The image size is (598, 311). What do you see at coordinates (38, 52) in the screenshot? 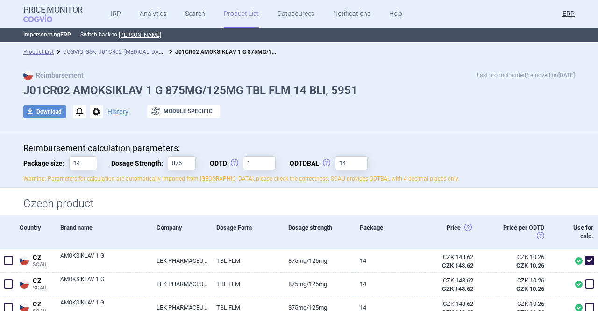
I see `a: Product List` at bounding box center [38, 52].